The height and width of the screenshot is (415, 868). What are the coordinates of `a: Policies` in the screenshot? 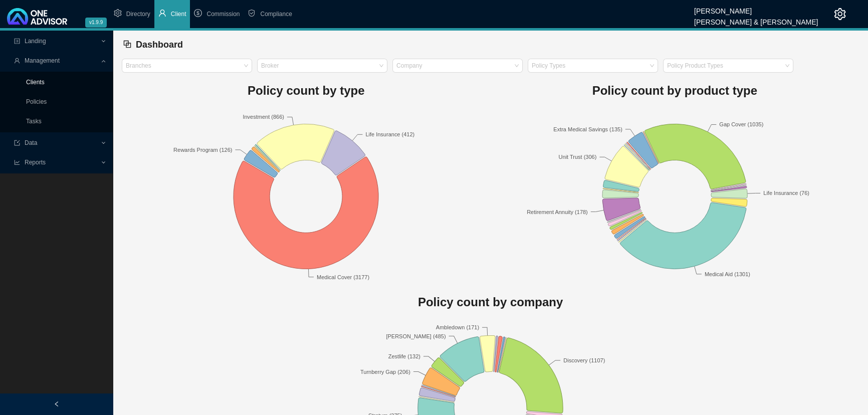 It's located at (36, 102).